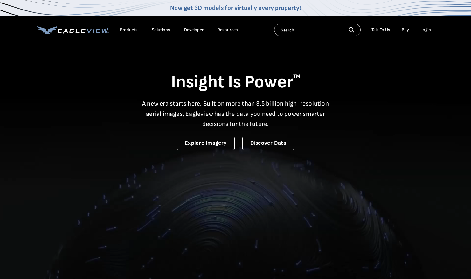 The image size is (471, 279). I want to click on input: Search, so click(317, 30).